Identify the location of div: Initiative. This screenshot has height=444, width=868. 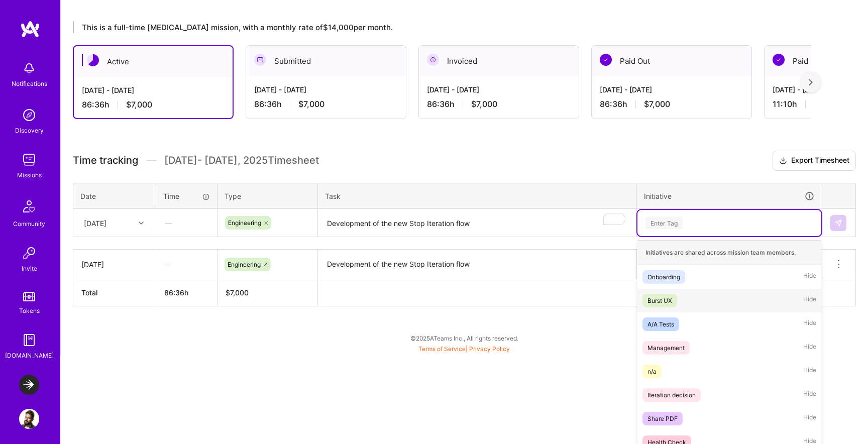
(729, 196).